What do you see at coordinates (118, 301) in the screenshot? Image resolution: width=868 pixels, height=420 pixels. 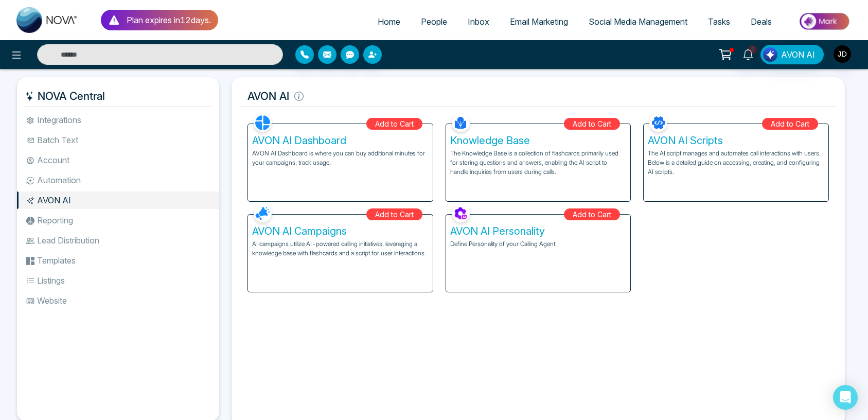 I see `li: Website` at bounding box center [118, 301].